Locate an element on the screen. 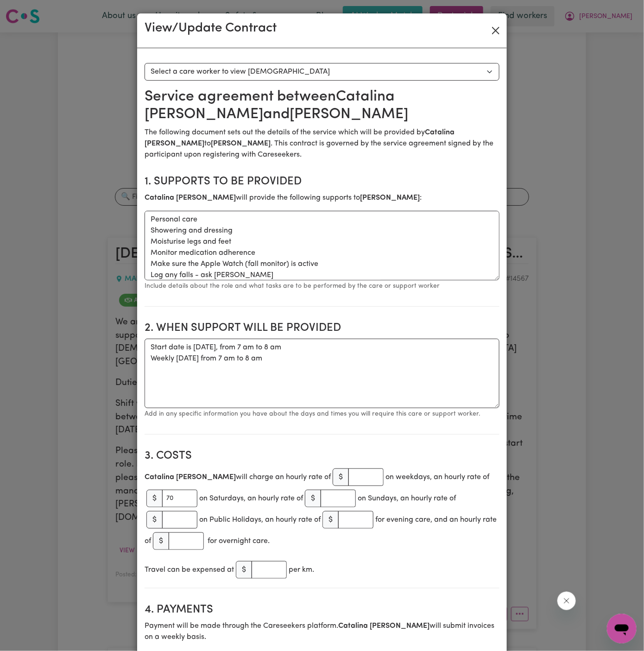 Image resolution: width=644 pixels, height=651 pixels. h2: 2. When support will be provided is located at coordinates (322, 328).